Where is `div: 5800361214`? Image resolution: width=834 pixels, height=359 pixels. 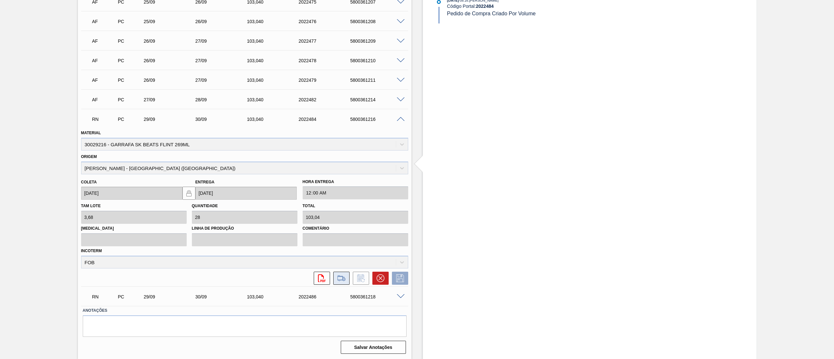 div: 5800361214 is located at coordinates (378, 100).